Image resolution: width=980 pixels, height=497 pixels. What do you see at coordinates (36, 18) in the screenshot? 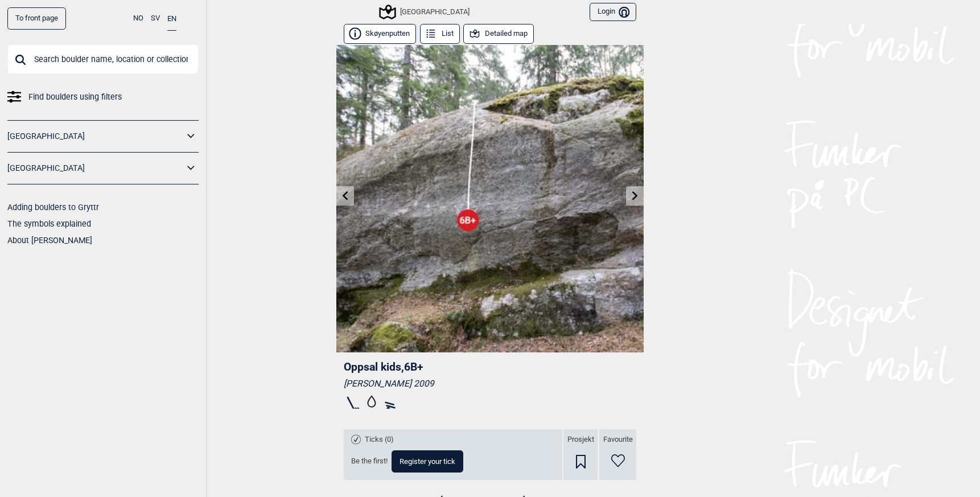
I see `a: To front page` at bounding box center [36, 18].